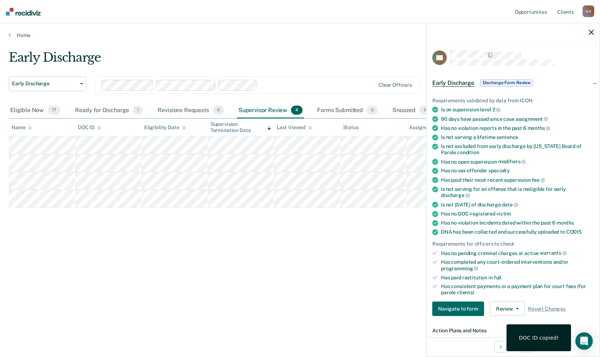 The image size is (600, 357). Describe the element at coordinates (574, 232) in the screenshot. I see `span: CODIS` at that location.